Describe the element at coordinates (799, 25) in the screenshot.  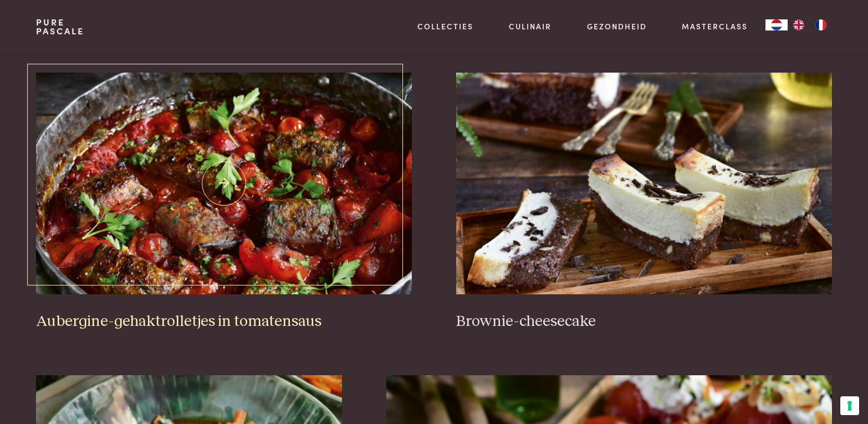
I see `a: EN` at that location.